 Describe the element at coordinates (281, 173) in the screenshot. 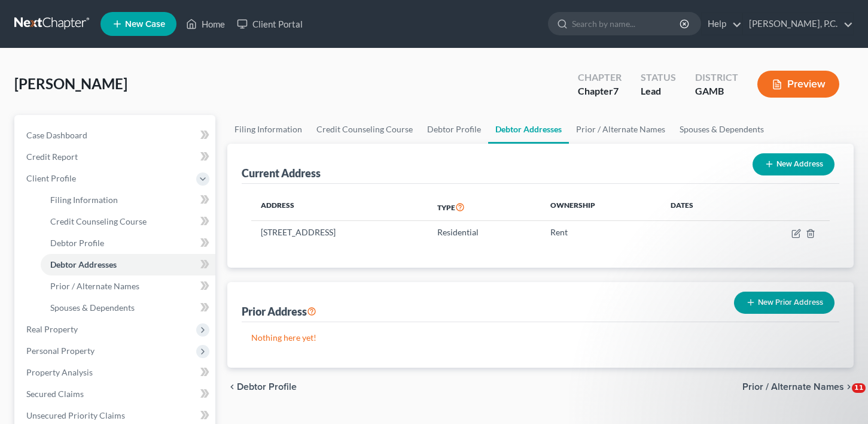

I see `div: Current Address` at that location.